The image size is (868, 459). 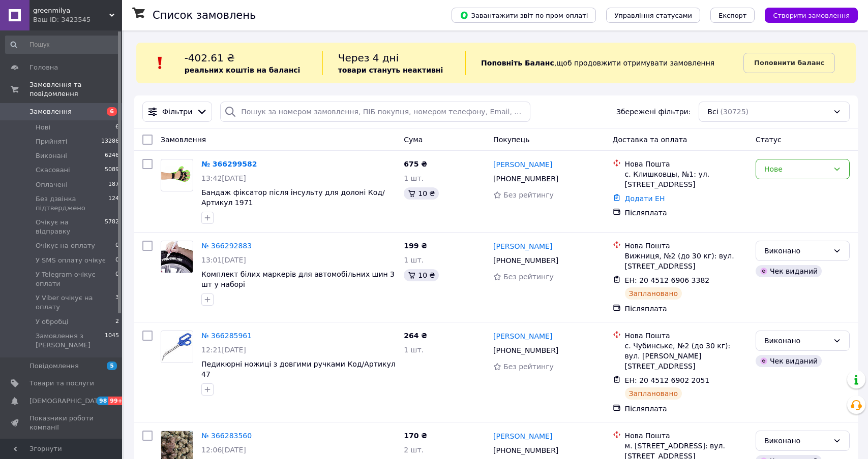 What do you see at coordinates (72, 203) in the screenshot?
I see `span: Без дзвінка підтверджено` at bounding box center [72, 203].